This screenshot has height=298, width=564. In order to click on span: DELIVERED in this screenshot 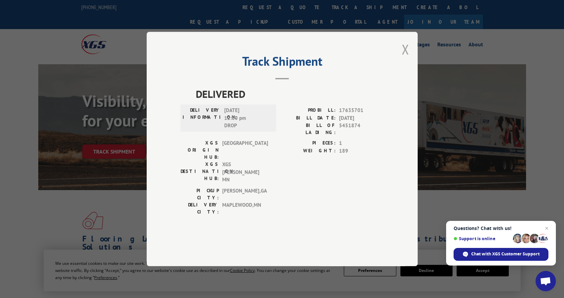, I will do `click(289, 94)`.